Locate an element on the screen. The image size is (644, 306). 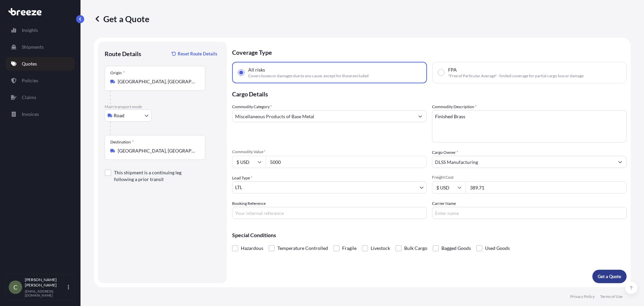
input: Your internal reference is located at coordinates (330, 213).